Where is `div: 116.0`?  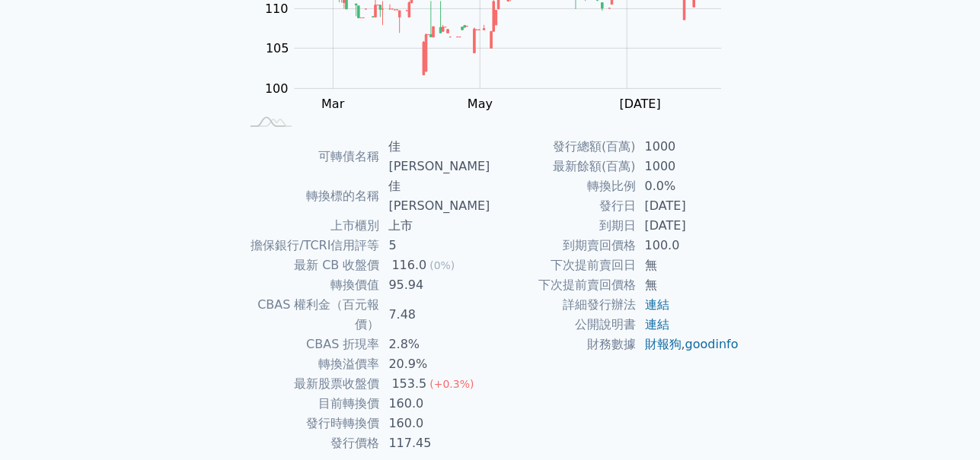 div: 116.0 is located at coordinates (410, 265).